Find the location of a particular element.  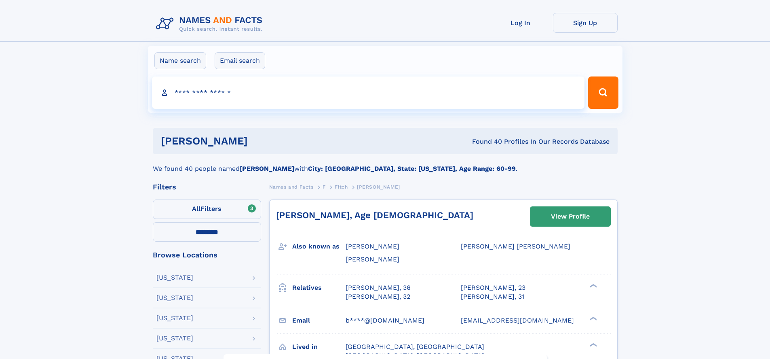

div: We found 40 people named with . is located at coordinates (385, 164).